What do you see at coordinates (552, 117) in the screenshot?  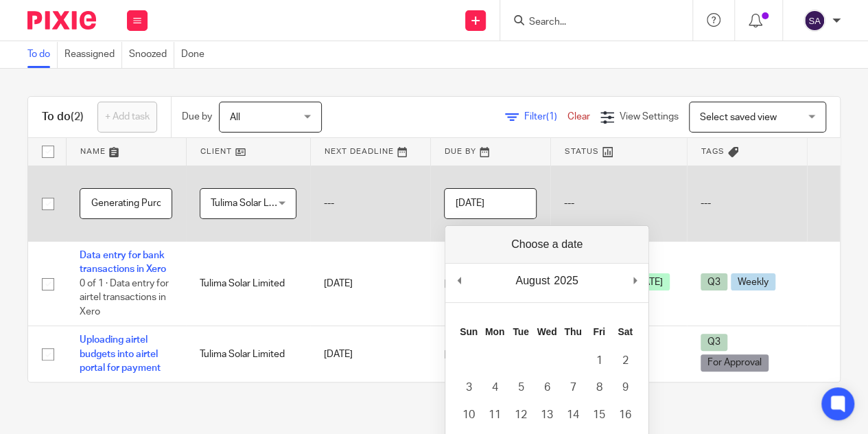 I see `span: (1)` at bounding box center [552, 117].